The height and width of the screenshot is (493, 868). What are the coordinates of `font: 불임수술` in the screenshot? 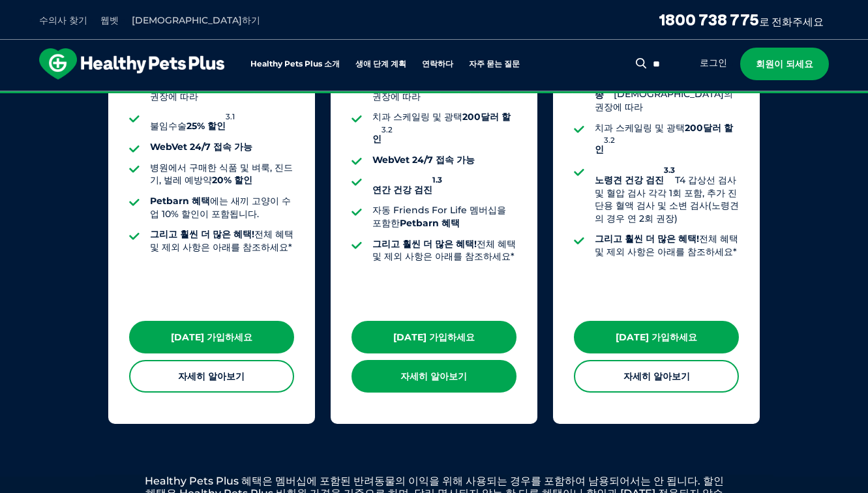 It's located at (169, 126).